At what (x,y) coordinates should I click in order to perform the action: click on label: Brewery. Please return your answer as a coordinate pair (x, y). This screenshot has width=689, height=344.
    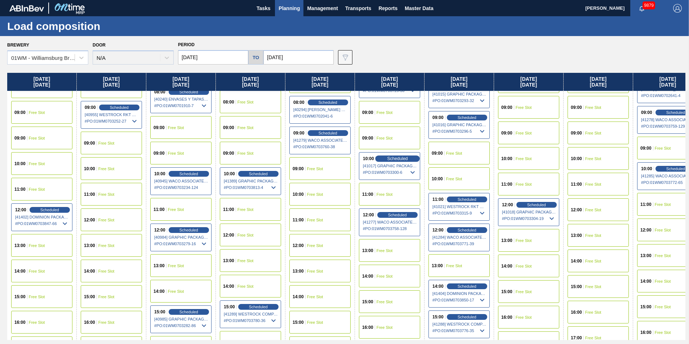
    Looking at the image, I should click on (18, 45).